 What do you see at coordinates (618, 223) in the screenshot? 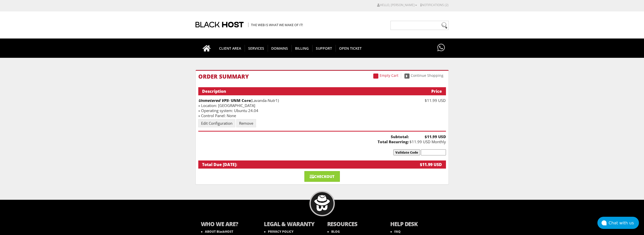
I see `button: Chat with us` at bounding box center [618, 223].